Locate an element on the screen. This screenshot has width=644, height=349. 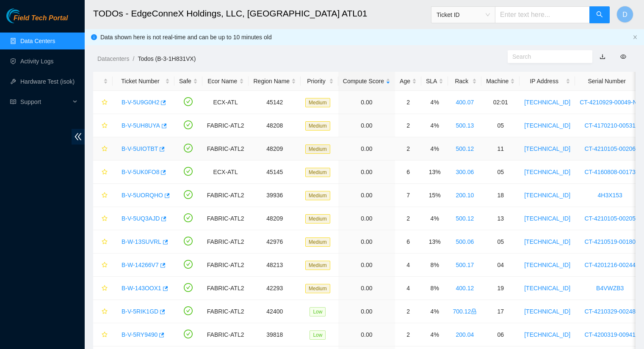
a: 4H3X153 is located at coordinates (610, 195).